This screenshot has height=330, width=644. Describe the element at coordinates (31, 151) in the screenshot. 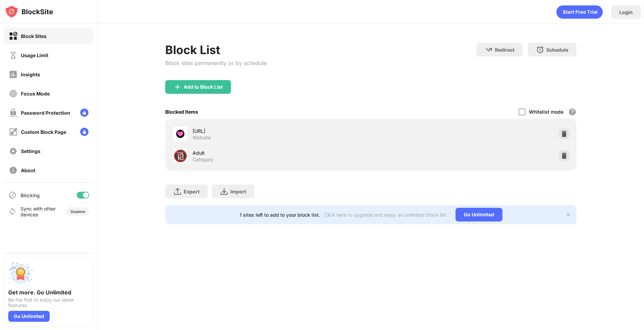

I see `div: Settings` at that location.